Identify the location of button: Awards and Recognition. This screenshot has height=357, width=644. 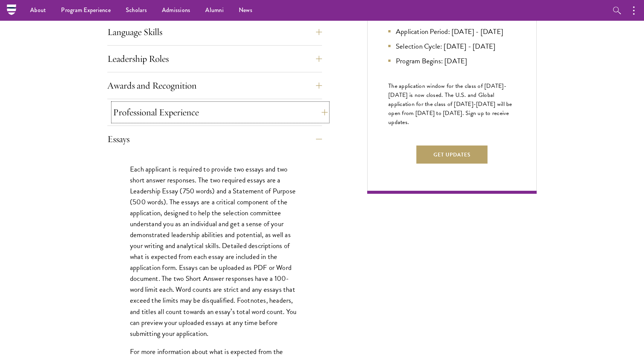
(214, 85).